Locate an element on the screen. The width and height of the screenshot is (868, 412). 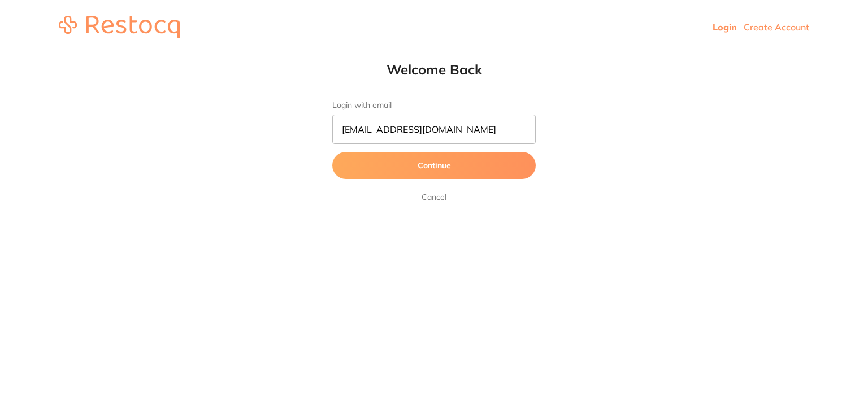
img: restocq_logo.svg is located at coordinates (119, 27).